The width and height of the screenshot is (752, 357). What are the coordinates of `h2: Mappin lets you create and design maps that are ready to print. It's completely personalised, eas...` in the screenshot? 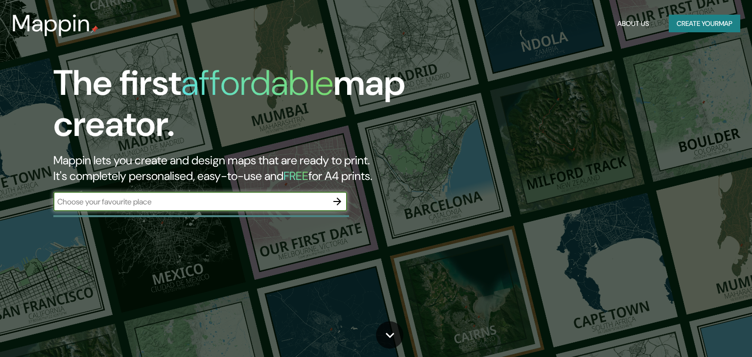 It's located at (241, 168).